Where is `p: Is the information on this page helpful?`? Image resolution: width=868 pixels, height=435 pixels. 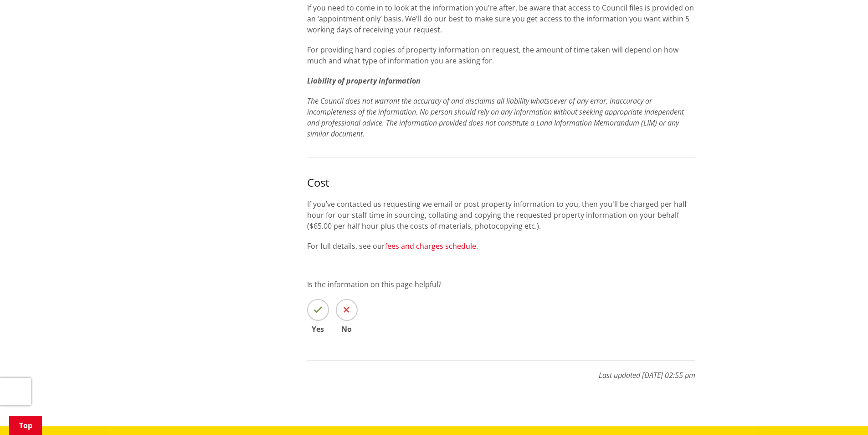 p: Is the information on this page helpful? is located at coordinates (501, 284).